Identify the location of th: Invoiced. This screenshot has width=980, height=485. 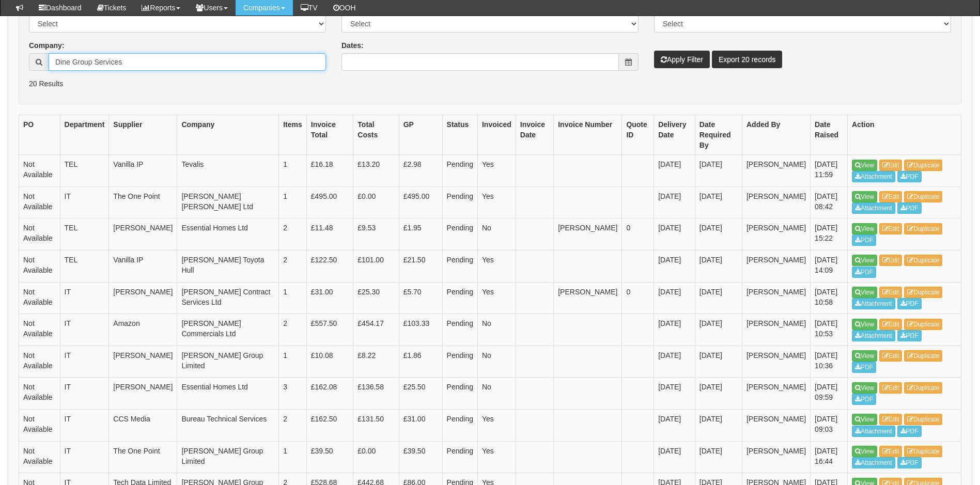
(496, 135).